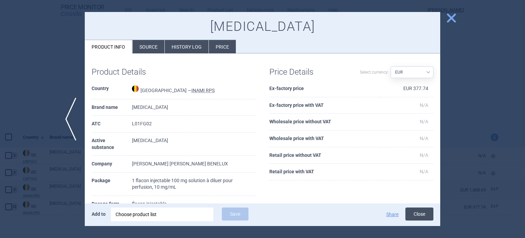 The image size is (525, 238). Describe the element at coordinates (194, 184) in the screenshot. I see `td: 1 flacon injectable 100 mg solution à diluer pour perfusion, 10 mg/mL` at that location.